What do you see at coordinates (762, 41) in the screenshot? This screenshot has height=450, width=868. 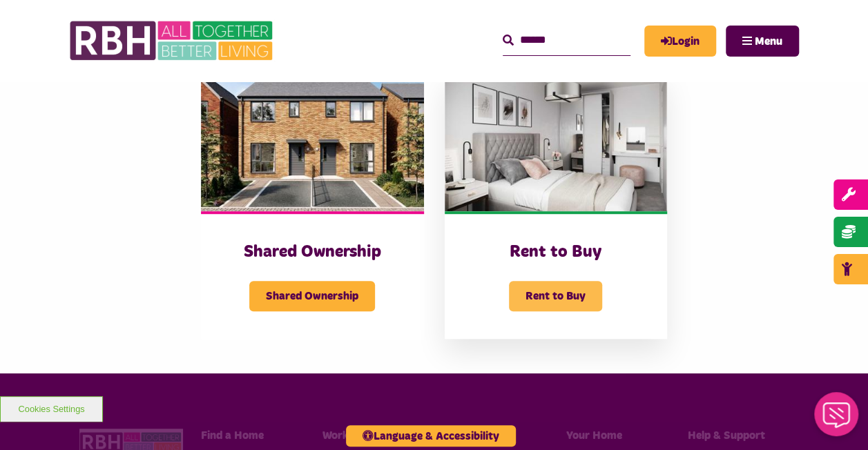 I see `button: Navigation` at bounding box center [762, 41].